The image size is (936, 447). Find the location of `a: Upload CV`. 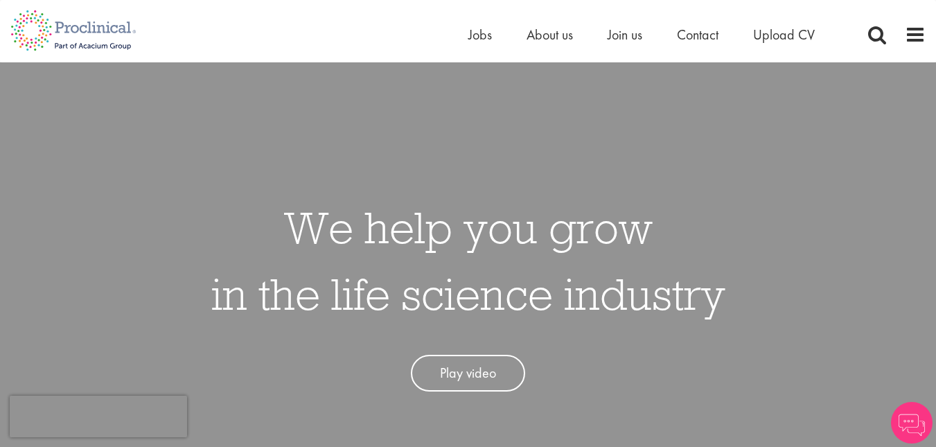

a: Upload CV is located at coordinates (784, 35).